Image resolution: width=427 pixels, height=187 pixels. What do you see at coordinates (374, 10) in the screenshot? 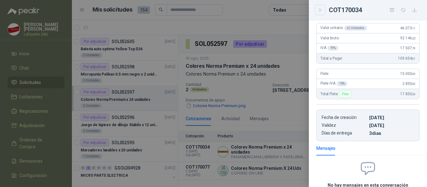
I see `div: COT170034` at bounding box center [374, 10].